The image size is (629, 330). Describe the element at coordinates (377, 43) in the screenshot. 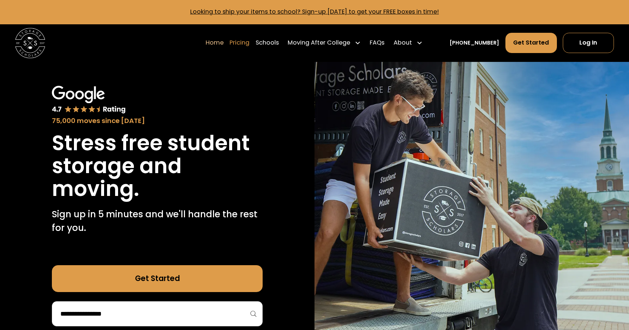

I see `a: FAQs` at that location.